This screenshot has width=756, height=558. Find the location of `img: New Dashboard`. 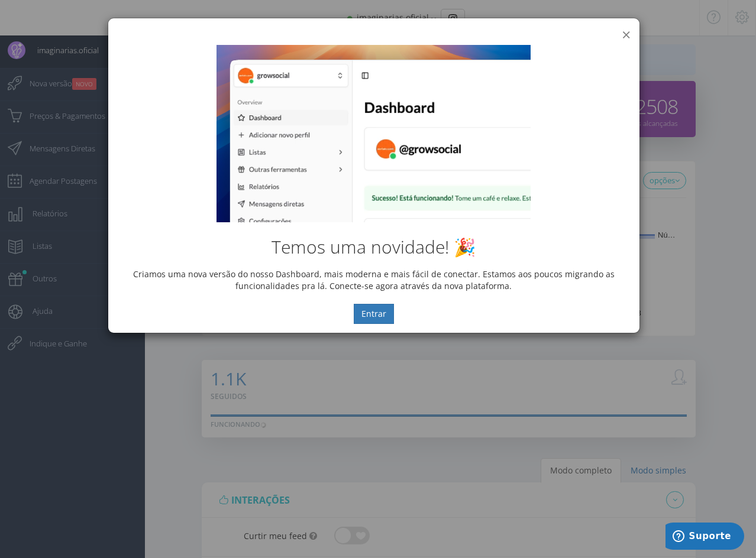

img: New Dashboard is located at coordinates (373, 134).